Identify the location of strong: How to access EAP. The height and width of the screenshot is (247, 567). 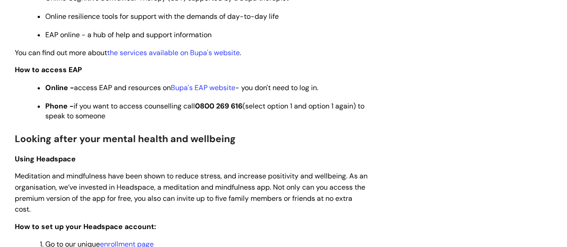
(48, 69).